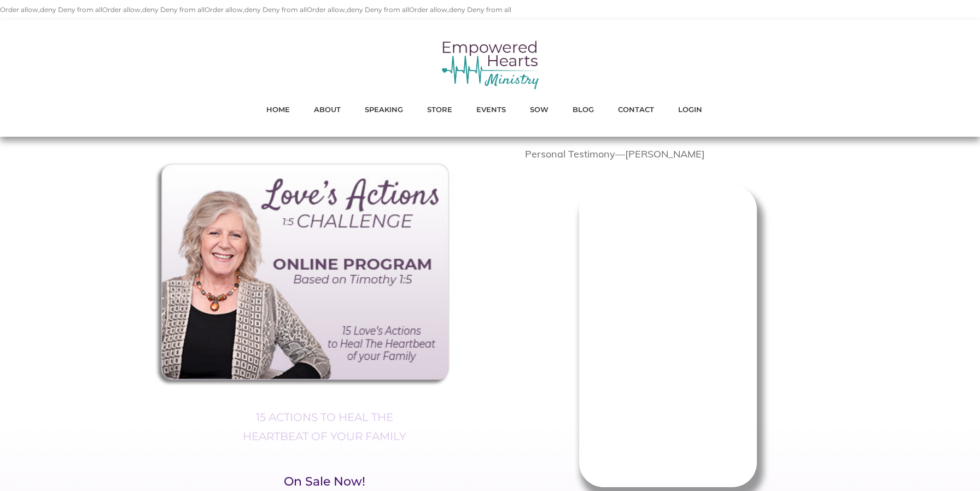  Describe the element at coordinates (491, 109) in the screenshot. I see `span: EVENTS` at that location.